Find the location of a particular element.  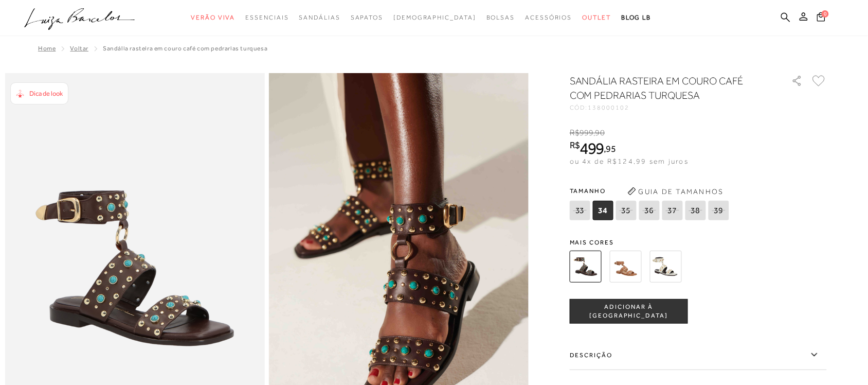

span: 138000102 is located at coordinates (609, 107).